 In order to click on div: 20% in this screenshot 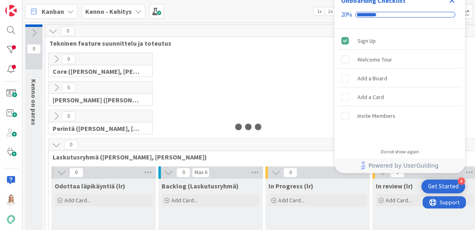, I will do `click(346, 15)`.